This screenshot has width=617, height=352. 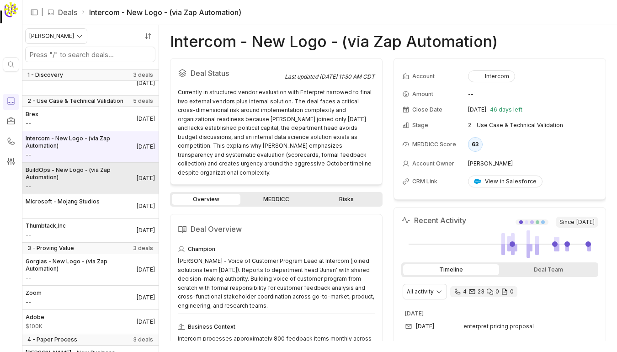 What do you see at coordinates (51, 248) in the screenshot?
I see `span: 3 - Proving Value` at bounding box center [51, 248].